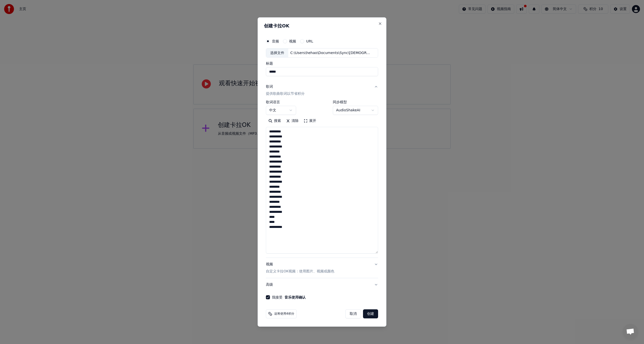  I want to click on button: 清除, so click(292, 121).